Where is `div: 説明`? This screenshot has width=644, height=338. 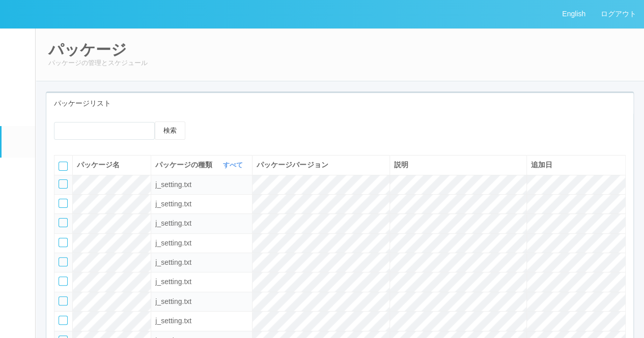
div: 説明 is located at coordinates (458, 165).